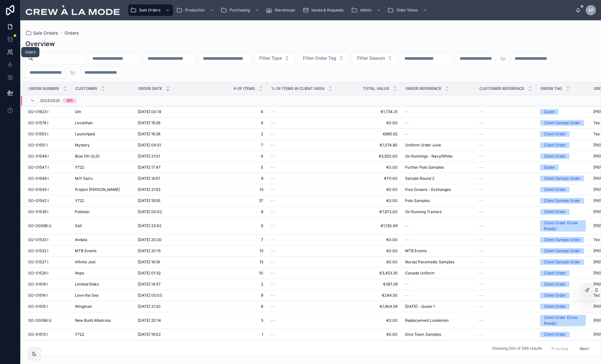  Describe the element at coordinates (80, 200) in the screenshot. I see `span: Y722` at that location.